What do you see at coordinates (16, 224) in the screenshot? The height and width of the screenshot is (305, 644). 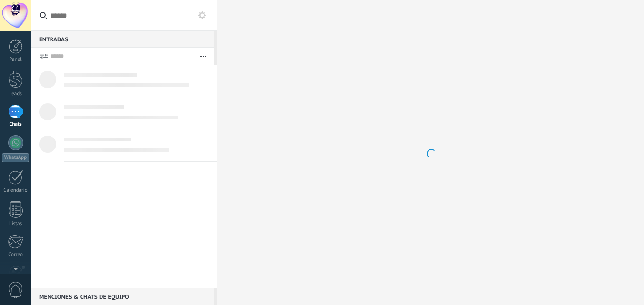 I see `div: Listas` at bounding box center [16, 224].